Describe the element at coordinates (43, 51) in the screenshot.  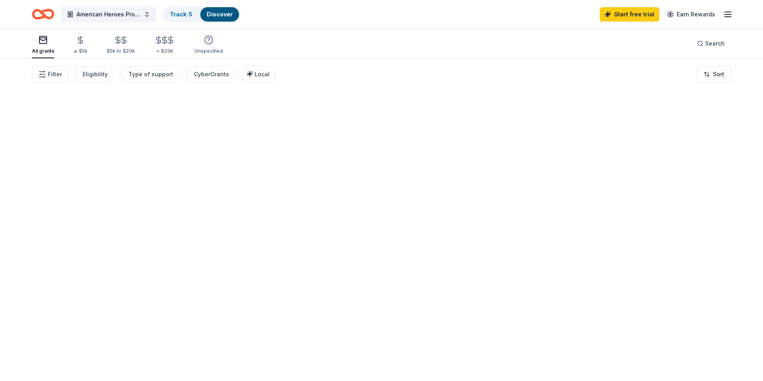
I see `div: All grants` at that location.